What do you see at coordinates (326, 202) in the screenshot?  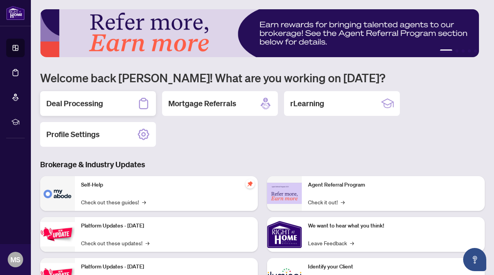 I see `a: Check it out!→` at bounding box center [326, 202].